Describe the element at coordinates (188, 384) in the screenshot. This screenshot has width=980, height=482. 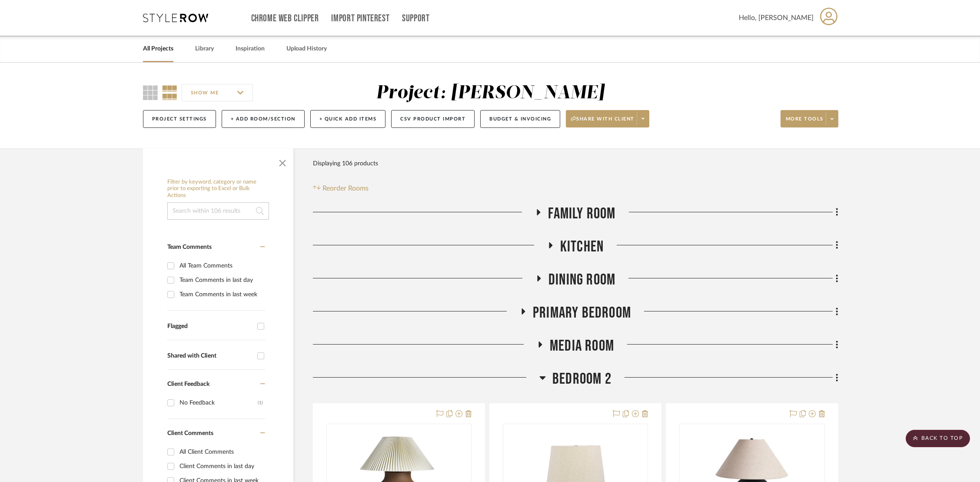
I see `span: Client Feedback` at that location.